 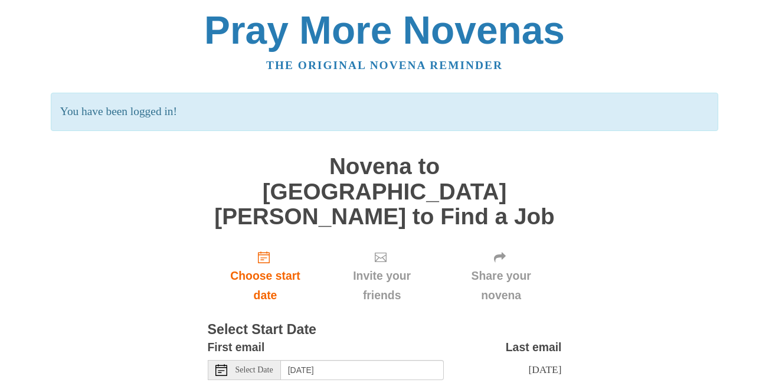 I want to click on a: Pray More Novenas, so click(x=384, y=30).